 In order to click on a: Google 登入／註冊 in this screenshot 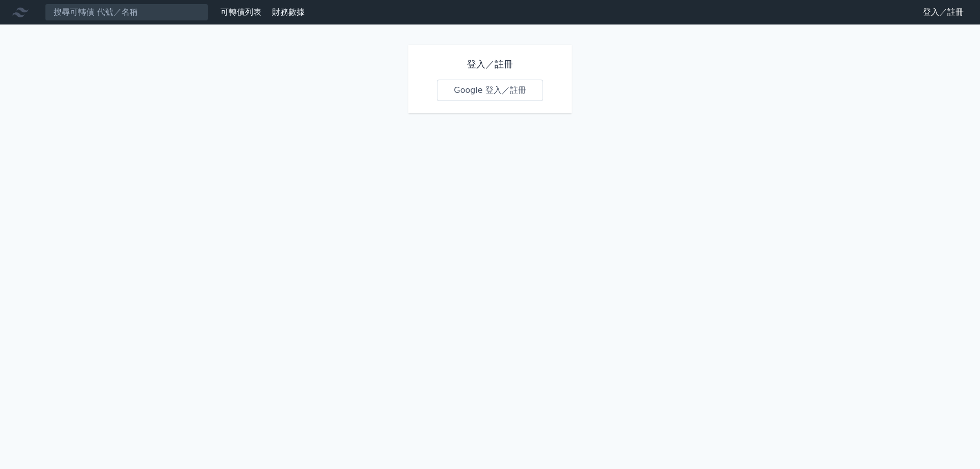, I will do `click(490, 90)`.